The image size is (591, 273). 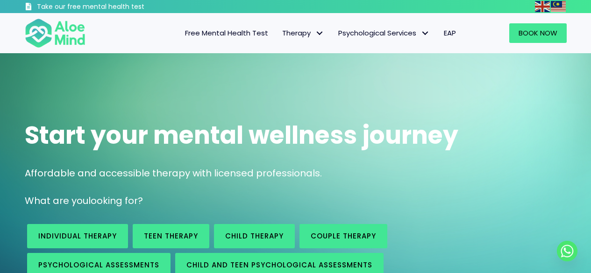 I want to click on span: EAP, so click(x=450, y=33).